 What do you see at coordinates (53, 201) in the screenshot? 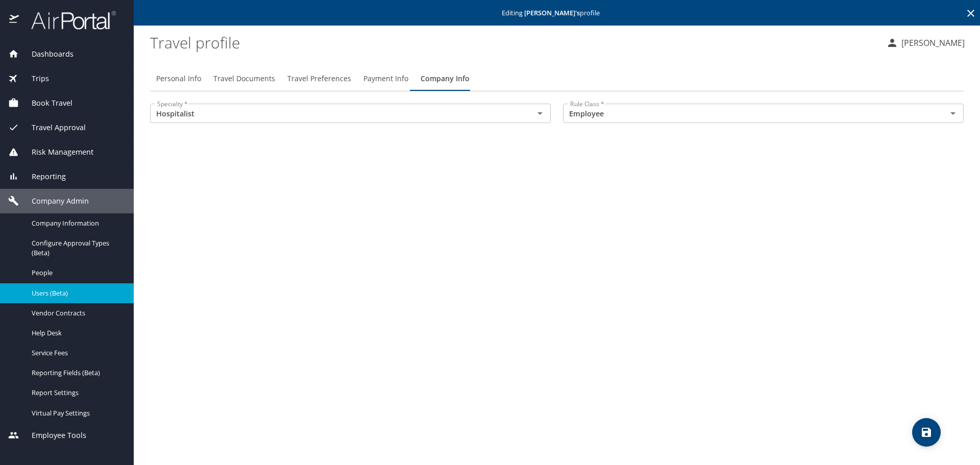
I see `span: Company Admin` at bounding box center [53, 201].